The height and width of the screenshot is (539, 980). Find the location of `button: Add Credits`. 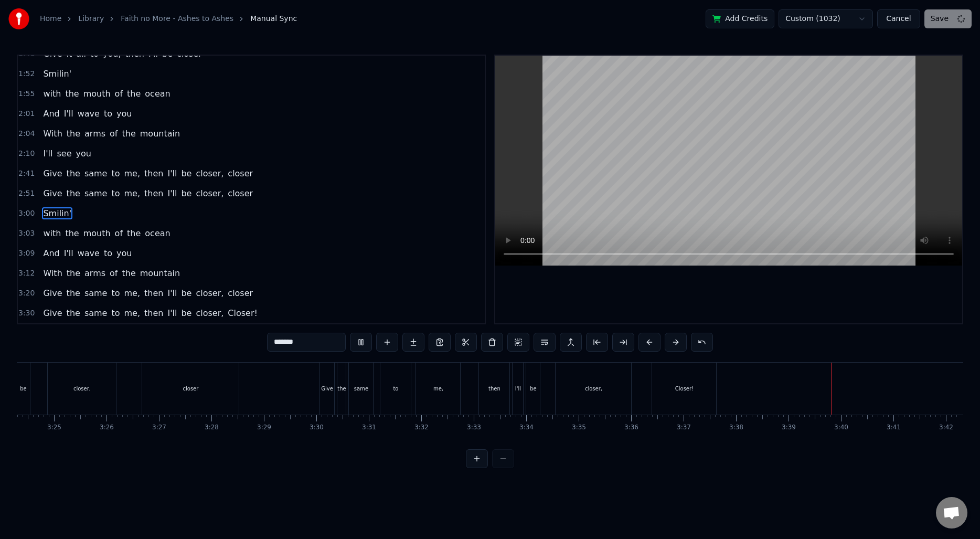

button: Add Credits is located at coordinates (740, 19).